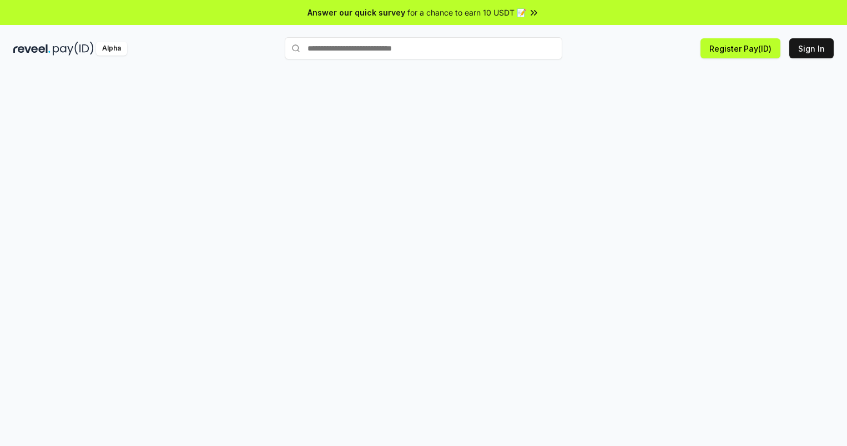 The width and height of the screenshot is (847, 446). I want to click on button: Sign In, so click(812, 48).